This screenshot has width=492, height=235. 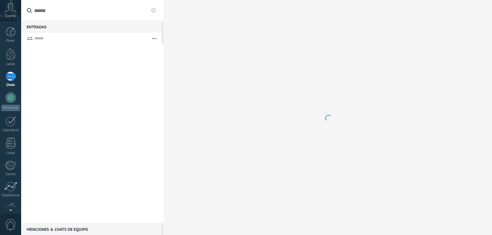 What do you see at coordinates (154, 38) in the screenshot?
I see `button: Más` at bounding box center [154, 38].